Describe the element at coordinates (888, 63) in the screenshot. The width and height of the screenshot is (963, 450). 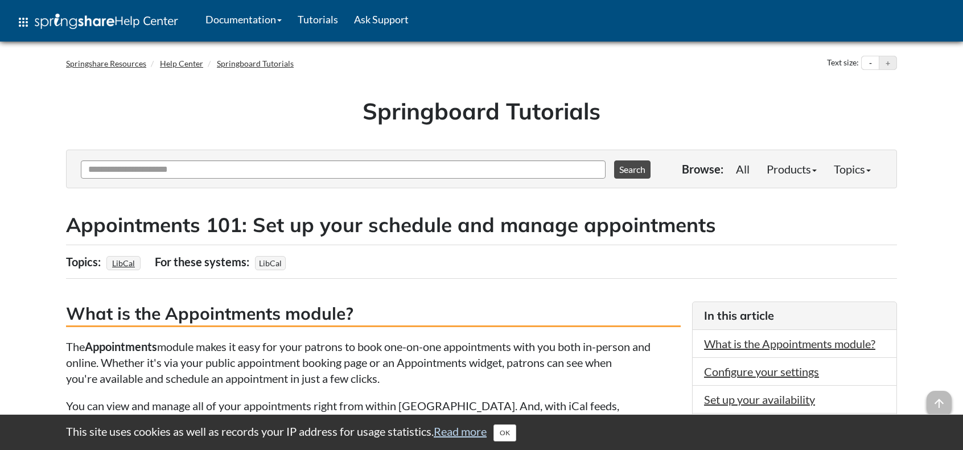
I see `button: Increase text size` at that location.